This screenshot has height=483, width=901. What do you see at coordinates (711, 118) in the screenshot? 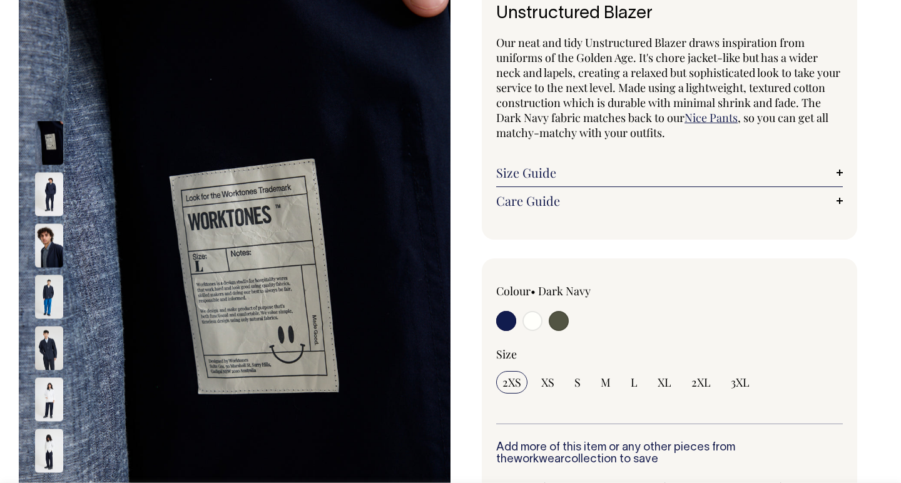
I see `a: Nice Pants` at bounding box center [711, 118].